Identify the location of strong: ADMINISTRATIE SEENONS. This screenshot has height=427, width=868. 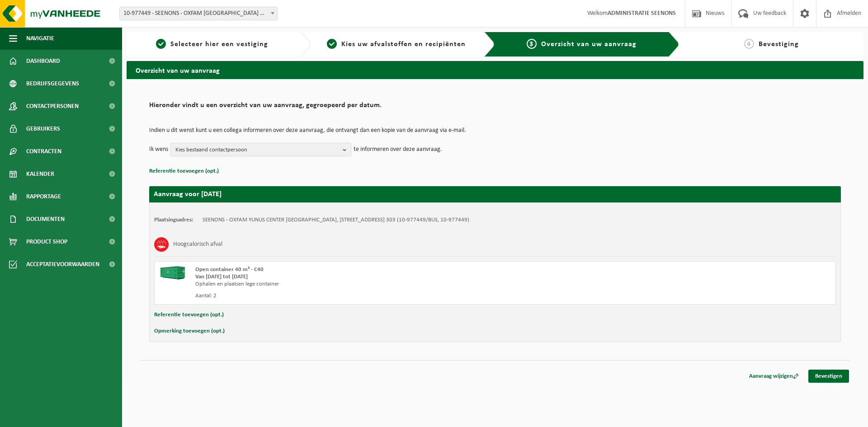
(642, 13).